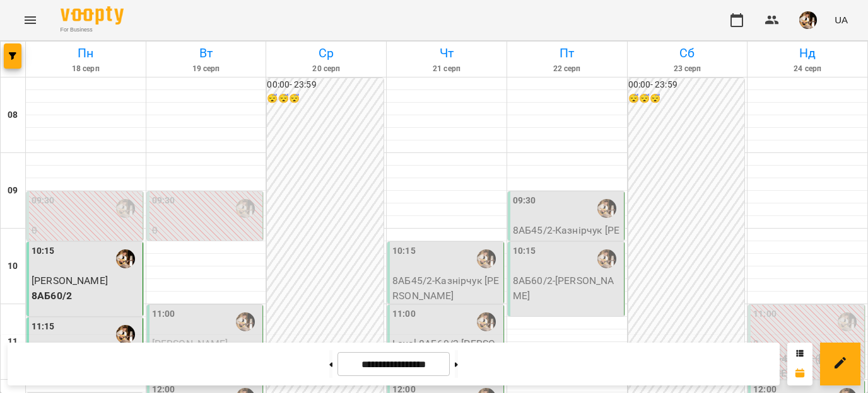  I want to click on h6: Сб, so click(688, 52).